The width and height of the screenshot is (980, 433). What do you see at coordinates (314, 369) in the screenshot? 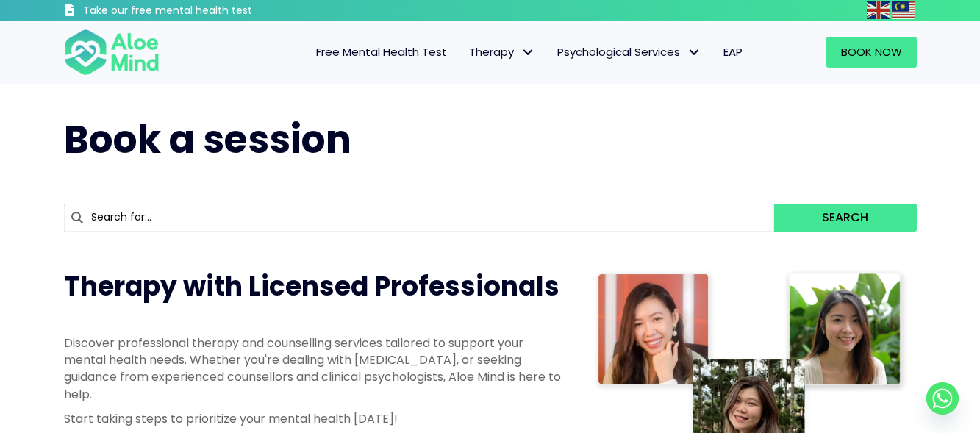
I see `p: Discover professional therapy and counselling services tailored to support your mental health nee...` at bounding box center [314, 369].